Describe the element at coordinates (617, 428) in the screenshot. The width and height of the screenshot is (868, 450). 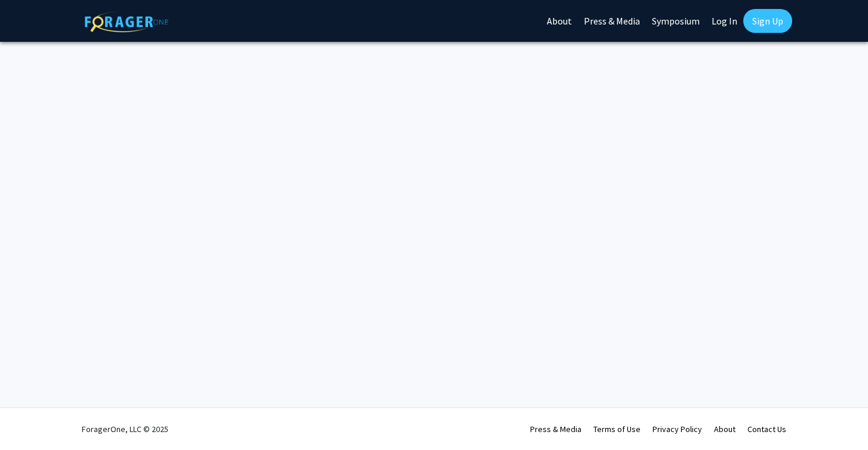
I see `a: Terms of Use` at that location.